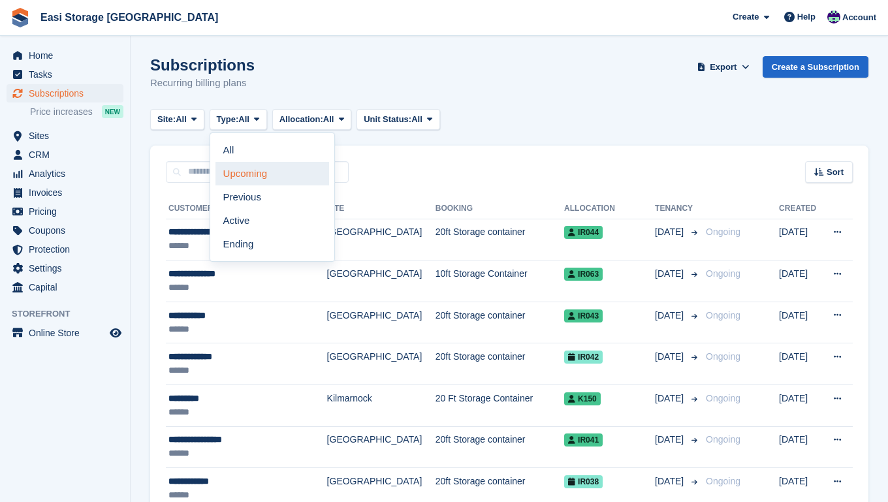 The width and height of the screenshot is (888, 502). I want to click on th: Booking, so click(500, 209).